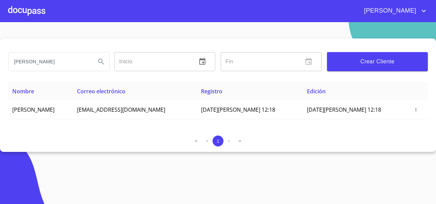 This screenshot has width=436, height=204. I want to click on span: 1, so click(218, 141).